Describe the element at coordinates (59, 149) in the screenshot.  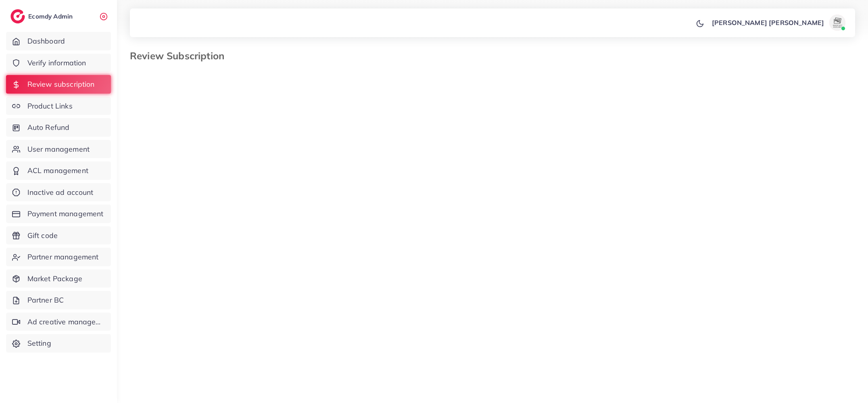
I see `span: User management` at that location.